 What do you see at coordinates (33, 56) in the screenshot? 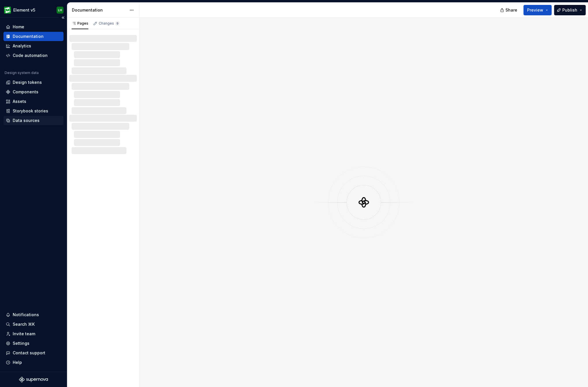
I see `a: Code automation` at bounding box center [33, 56].